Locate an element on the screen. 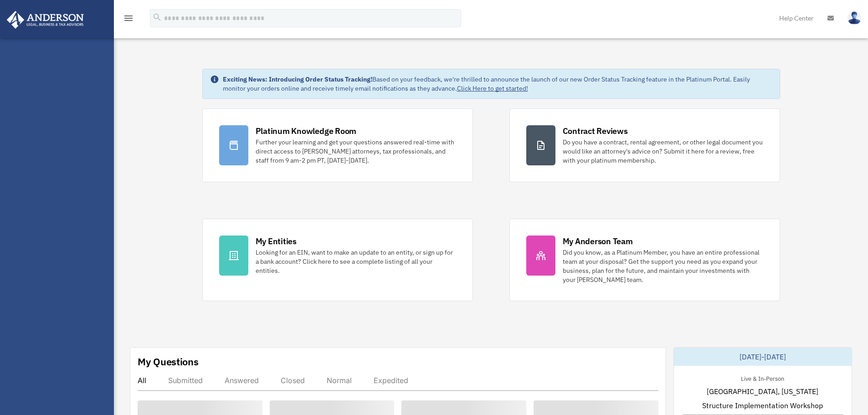 The image size is (868, 415). div: Answered is located at coordinates (241, 380).